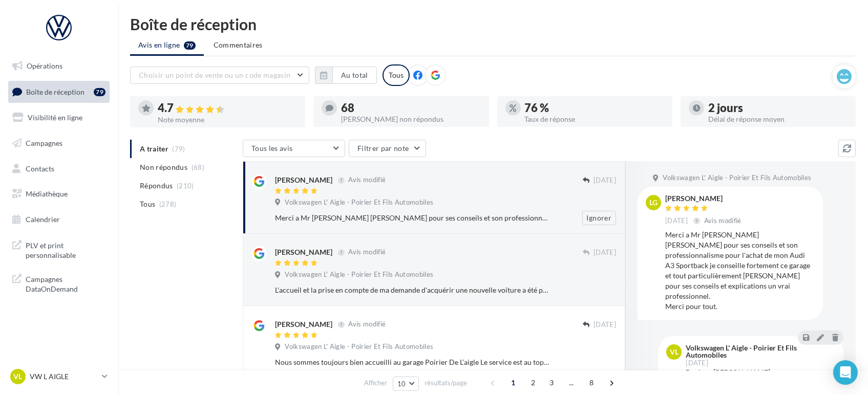 This screenshot has width=868, height=395. Describe the element at coordinates (591, 383) in the screenshot. I see `span: 8` at that location.